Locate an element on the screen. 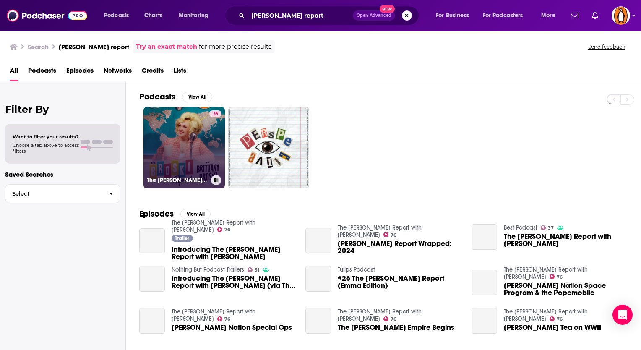  span: Want to filter your results? is located at coordinates (46, 137).